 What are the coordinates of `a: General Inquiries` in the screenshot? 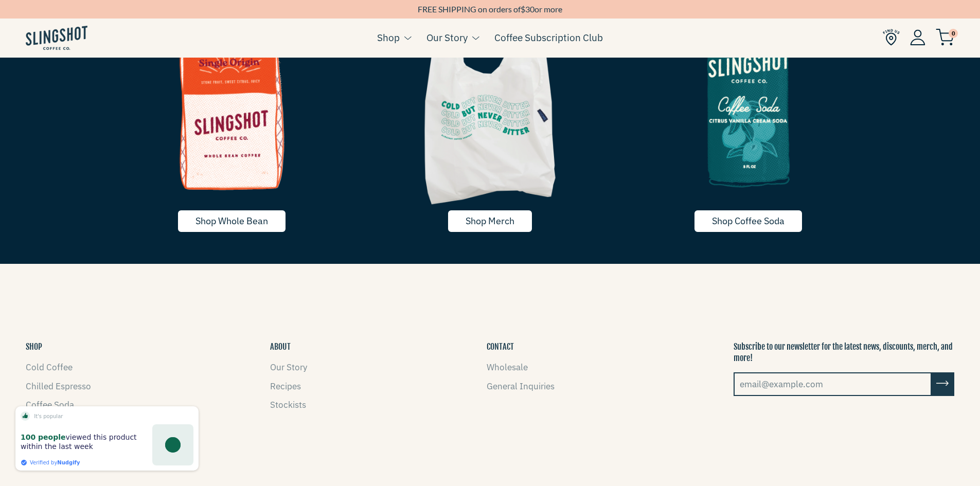 It's located at (520, 387).